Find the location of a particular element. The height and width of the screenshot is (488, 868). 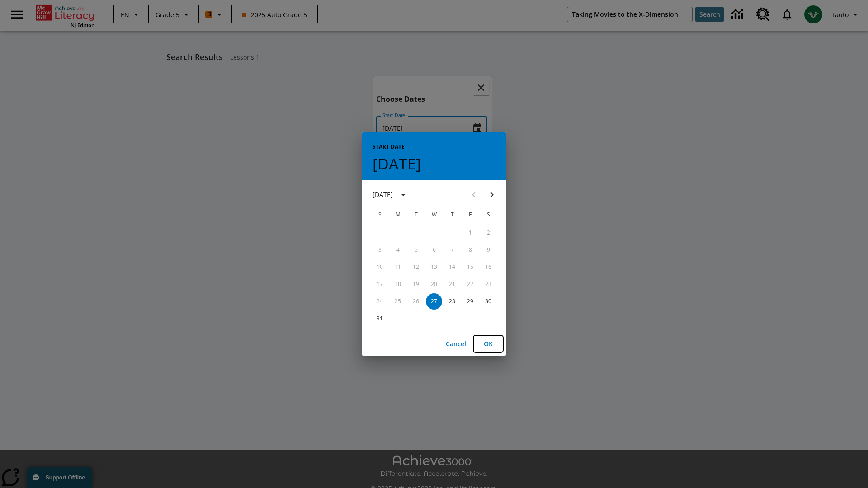

span: Sunday is located at coordinates (380, 214).